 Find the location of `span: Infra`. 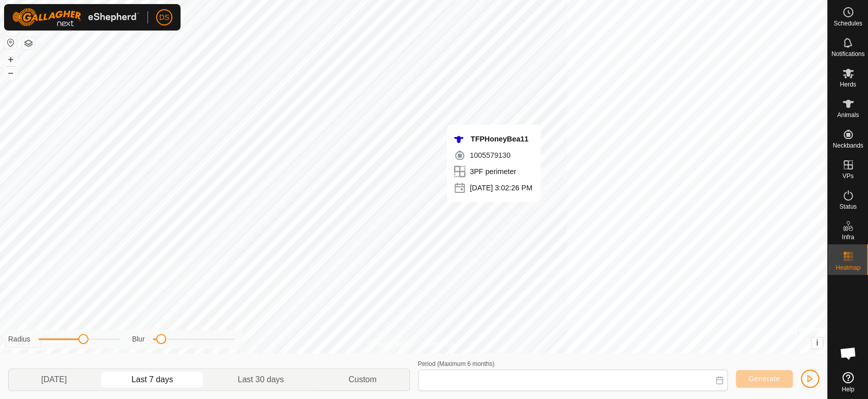

span: Infra is located at coordinates (847, 237).